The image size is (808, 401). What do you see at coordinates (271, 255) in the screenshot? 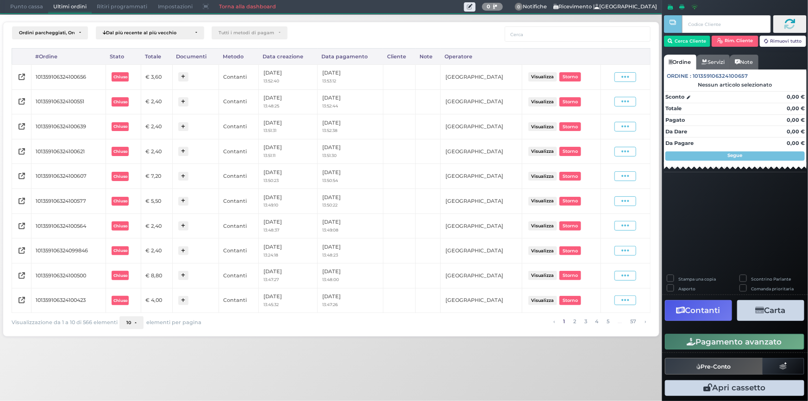
I see `small: 13:24:18` at bounding box center [271, 255].